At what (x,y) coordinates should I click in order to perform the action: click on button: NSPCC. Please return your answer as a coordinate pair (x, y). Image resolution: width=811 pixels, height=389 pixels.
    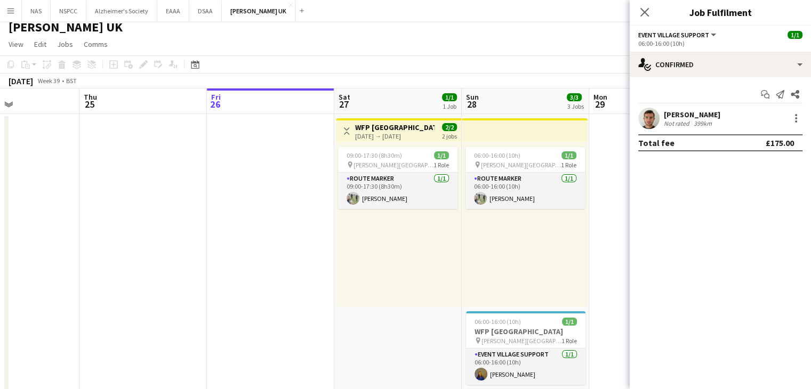
    Looking at the image, I should click on (68, 11).